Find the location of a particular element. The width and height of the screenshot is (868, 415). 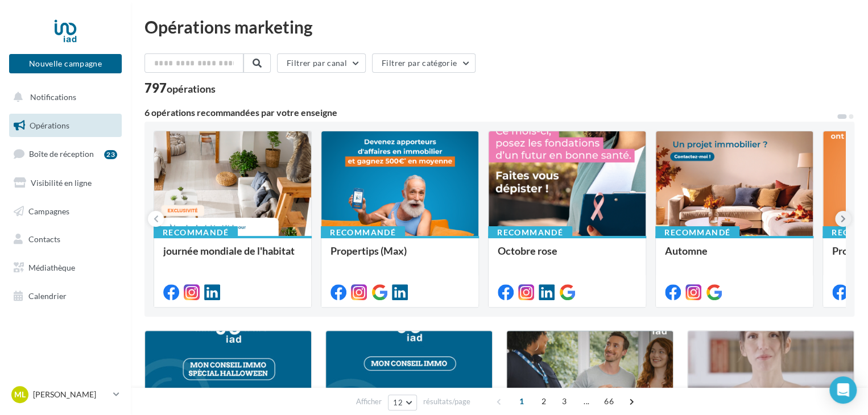

a: Médiathèque is located at coordinates (66, 268).